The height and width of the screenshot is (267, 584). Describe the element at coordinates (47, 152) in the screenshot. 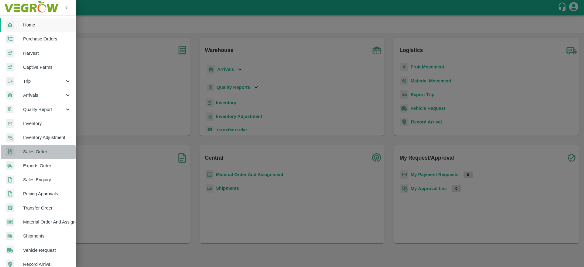

I see `span: Sales Order` at that location.